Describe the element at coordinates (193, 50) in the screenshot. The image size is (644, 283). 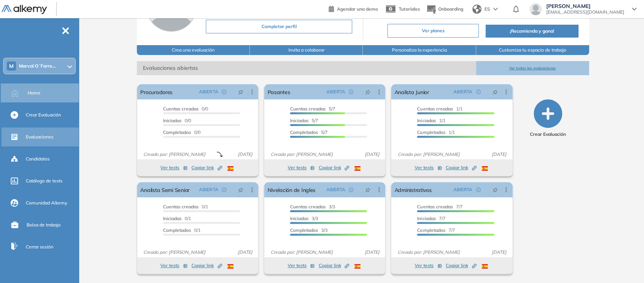
I see `button: Crea una evaluación` at that location.